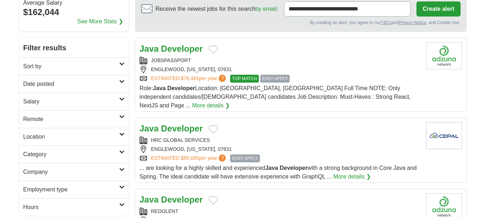 The width and height of the screenshot is (485, 218). Describe the element at coordinates (74, 48) in the screenshot. I see `h2: Filter results` at that location.